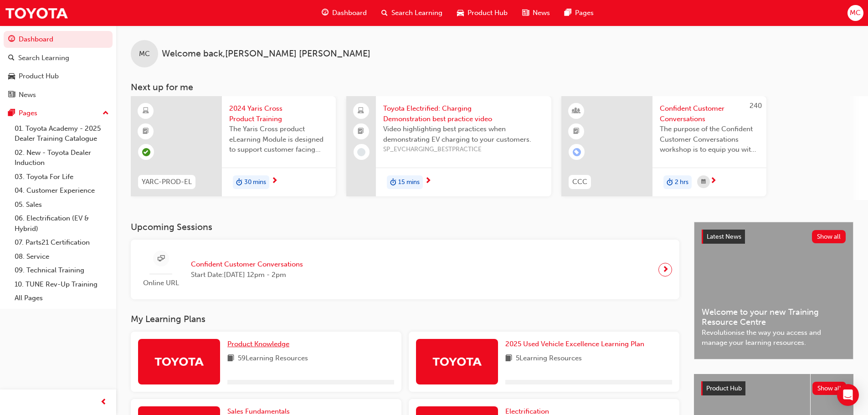 The image size is (868, 415). What do you see at coordinates (62, 242) in the screenshot?
I see `a: 07. Parts21 Certification` at bounding box center [62, 242].